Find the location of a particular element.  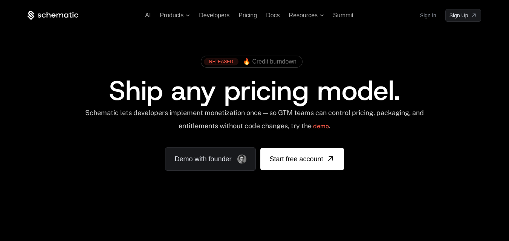

a: Demo with founder, ,[object Object] is located at coordinates (210, 159).